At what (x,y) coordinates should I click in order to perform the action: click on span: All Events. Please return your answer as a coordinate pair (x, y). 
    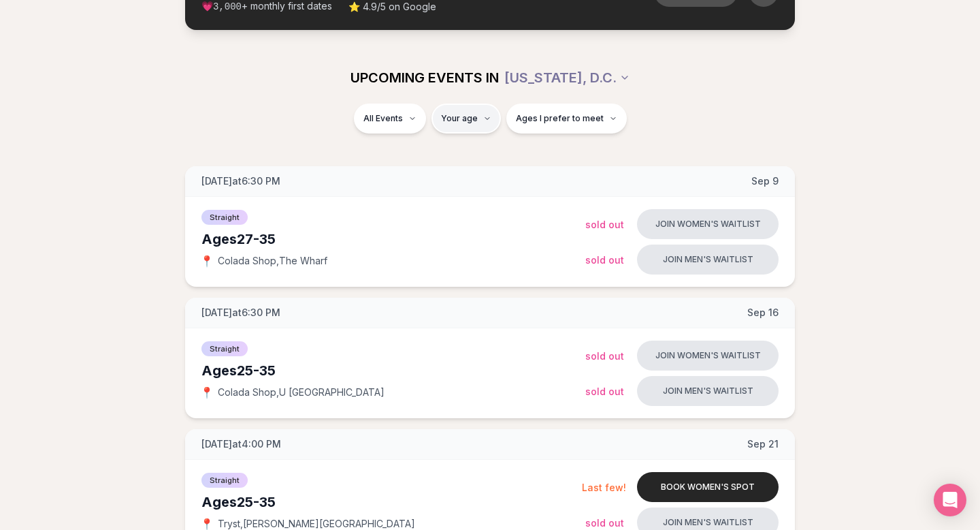
    Looking at the image, I should click on (383, 119).